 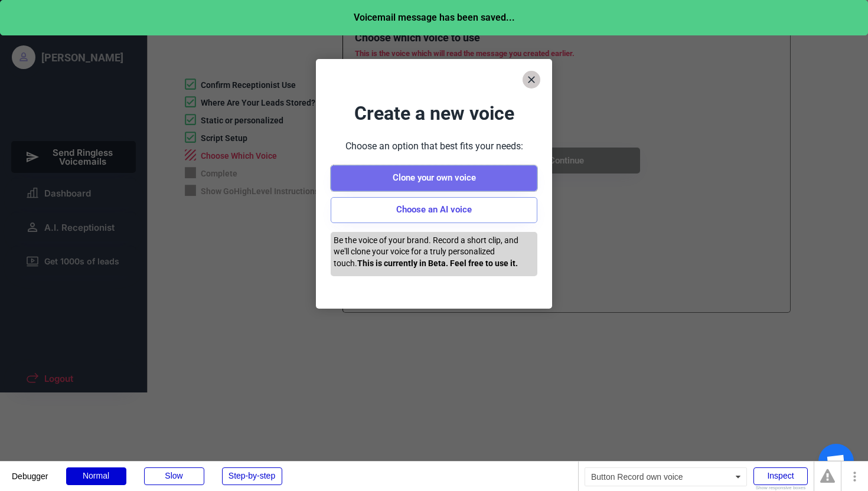 What do you see at coordinates (434, 18) in the screenshot?
I see `div: Voicemail message has been saved...` at bounding box center [434, 18].